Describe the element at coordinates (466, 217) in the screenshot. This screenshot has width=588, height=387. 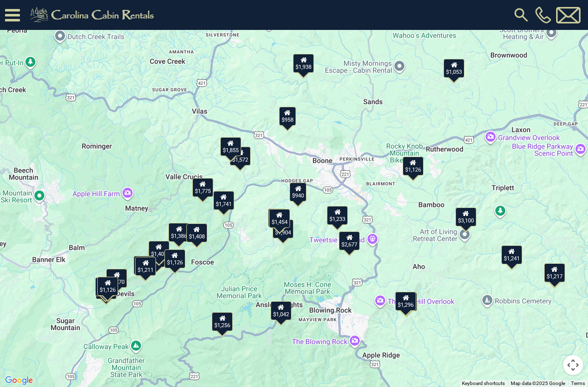
I see `div: $3,100` at that location.